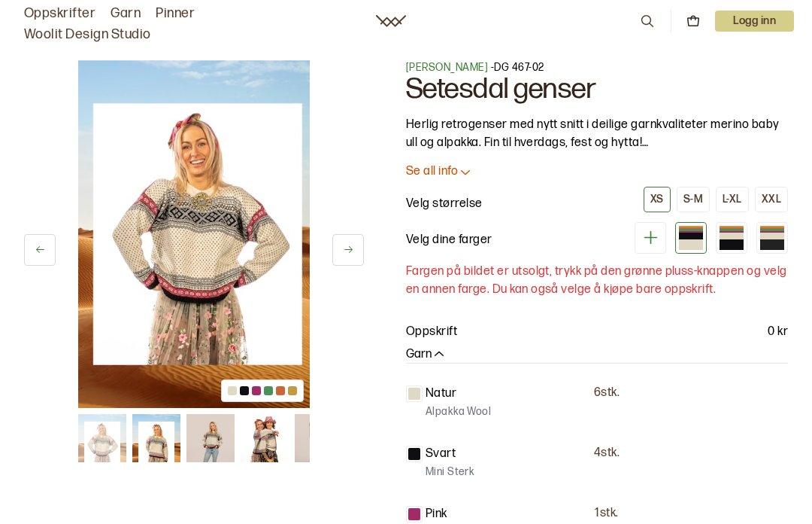 Image resolution: width=812 pixels, height=524 pixels. Describe the element at coordinates (607, 393) in the screenshot. I see `p: 6 stk.` at that location.